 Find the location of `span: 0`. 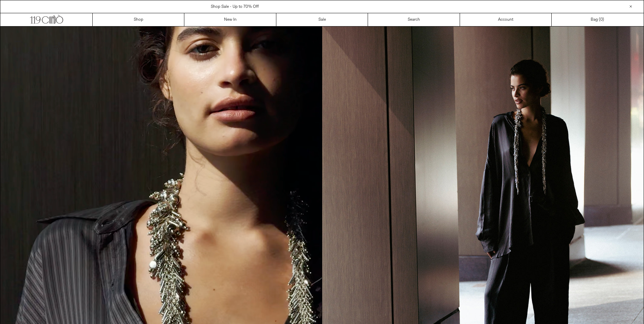

span: 0 is located at coordinates (601, 20).